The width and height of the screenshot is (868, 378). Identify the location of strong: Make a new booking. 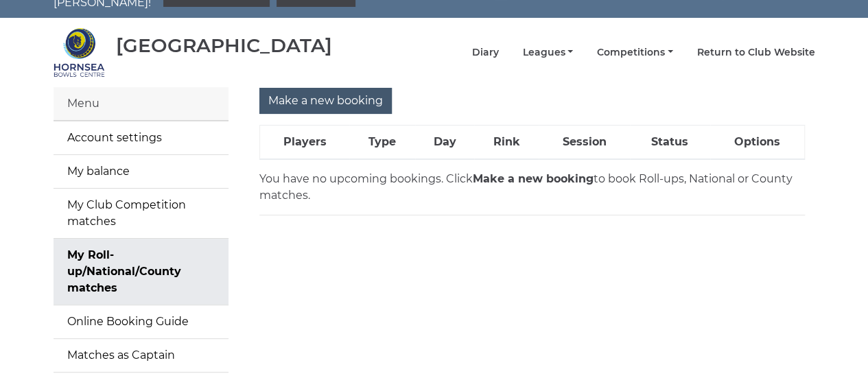
(533, 179).